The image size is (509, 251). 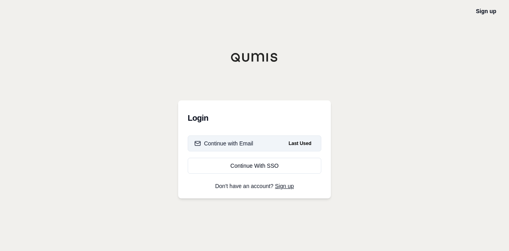 What do you see at coordinates (255, 165) in the screenshot?
I see `div: Continue With SSO` at bounding box center [255, 165].